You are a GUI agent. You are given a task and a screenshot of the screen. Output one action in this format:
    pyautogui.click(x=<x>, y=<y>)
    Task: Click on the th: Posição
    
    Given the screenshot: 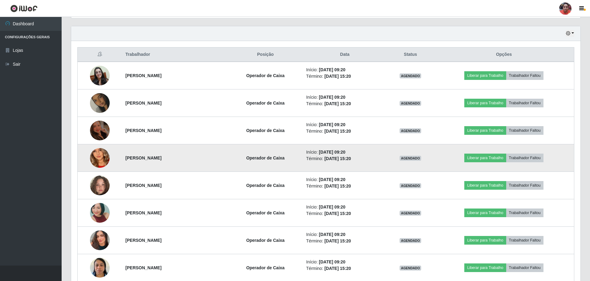 What is the action you would take?
    pyautogui.click(x=265, y=55)
    